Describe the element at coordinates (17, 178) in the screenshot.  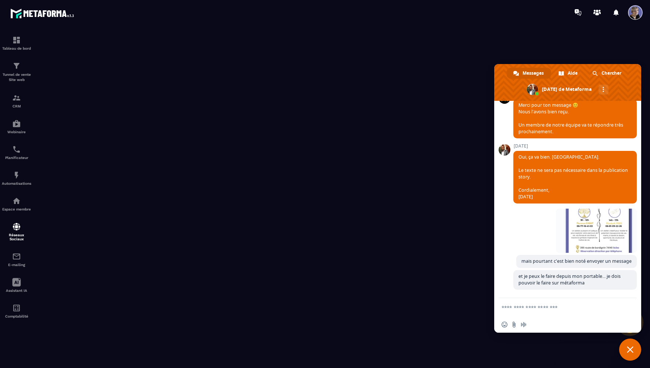
I see `a: automationsautomationsAutomatisations` at that location.